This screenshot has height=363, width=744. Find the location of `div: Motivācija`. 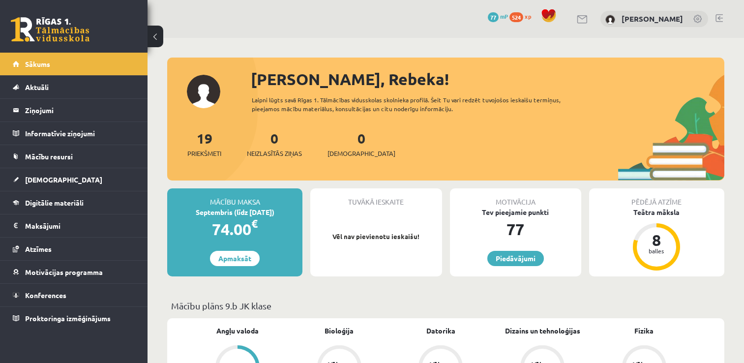

div: Motivācija is located at coordinates (515, 198).